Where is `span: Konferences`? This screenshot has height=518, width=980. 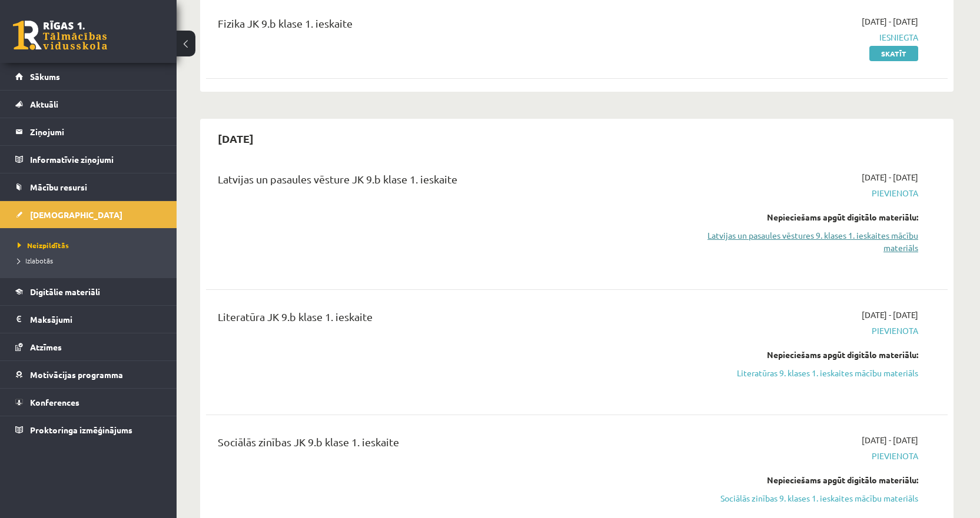
span: Konferences is located at coordinates (55, 403).